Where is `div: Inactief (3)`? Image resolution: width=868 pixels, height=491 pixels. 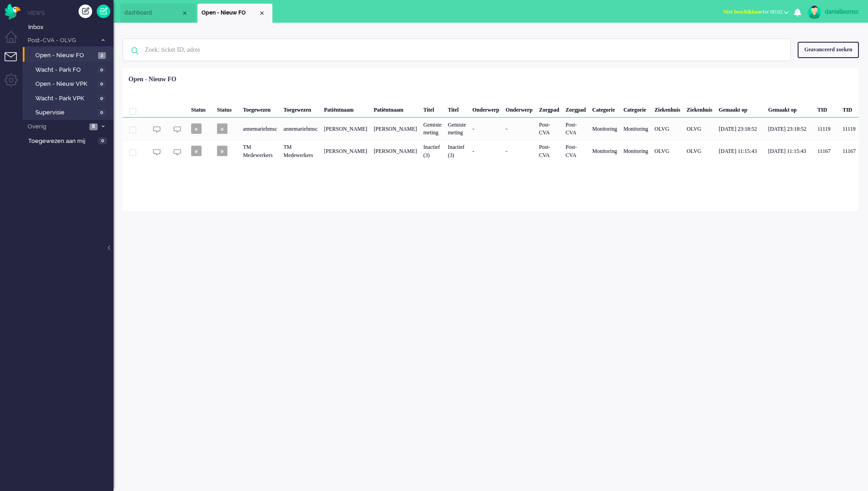
div: Inactief (3) is located at coordinates (456, 150).